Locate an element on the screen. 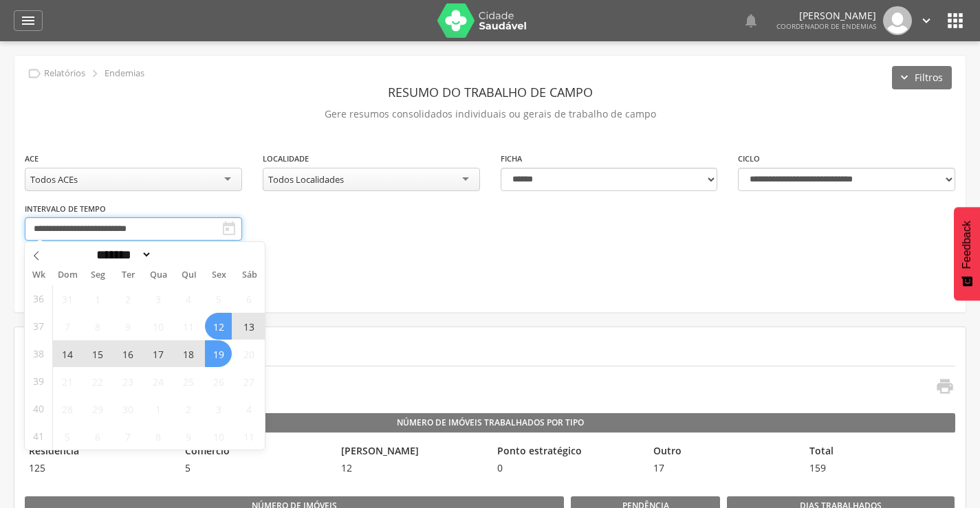 The width and height of the screenshot is (980, 508). legend: Número de Imóveis Trabalhados por Tipo is located at coordinates (490, 423).